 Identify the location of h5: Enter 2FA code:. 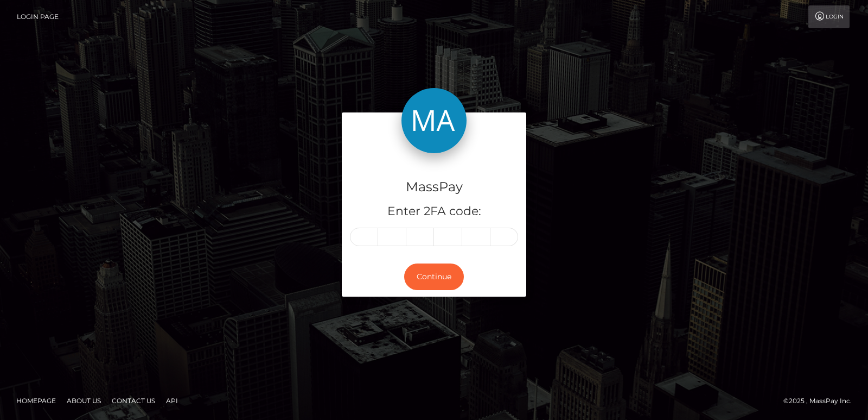
(434, 211).